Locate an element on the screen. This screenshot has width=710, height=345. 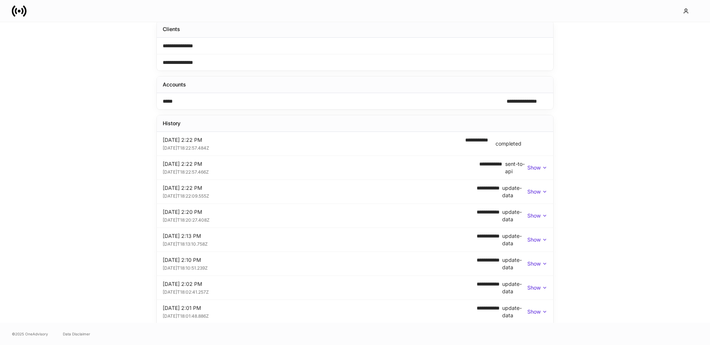
span: © 2025 OneAdvisory is located at coordinates (30, 334).